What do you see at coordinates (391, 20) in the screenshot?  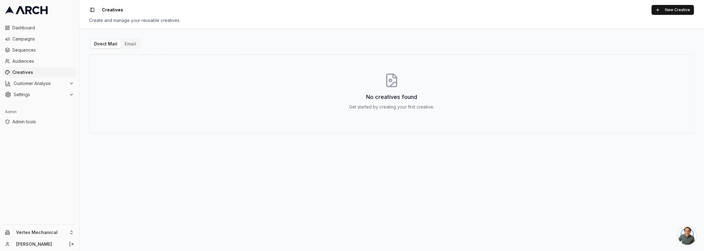 I see `div: Create and manage your reusable creatives` at bounding box center [391, 20].